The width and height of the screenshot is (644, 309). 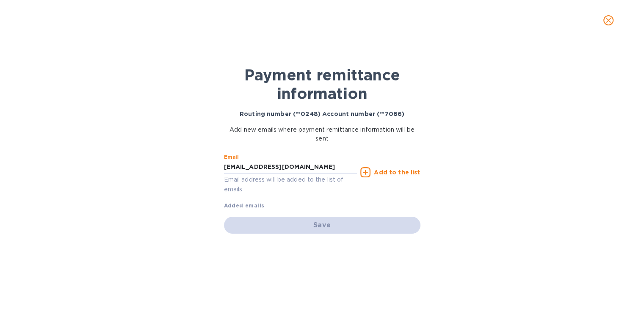 What do you see at coordinates (322, 134) in the screenshot?
I see `p: Add new emails where payment remittance information will be sent` at bounding box center [322, 134].